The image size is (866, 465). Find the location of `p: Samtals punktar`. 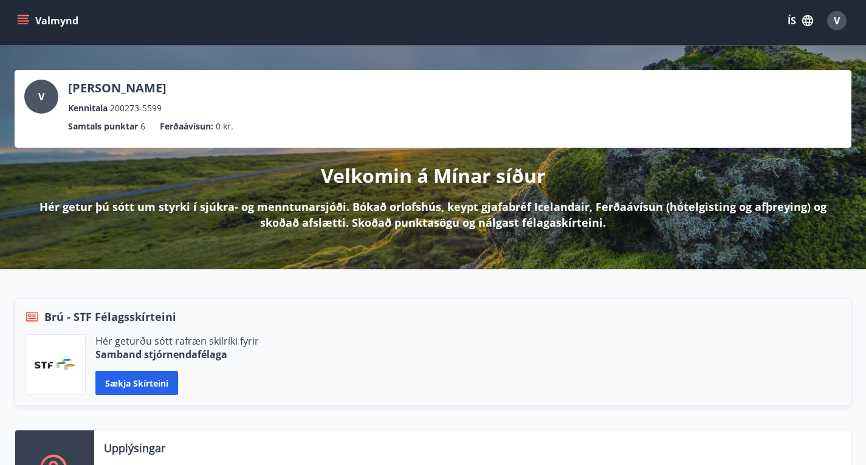

p: Samtals punktar is located at coordinates (103, 126).